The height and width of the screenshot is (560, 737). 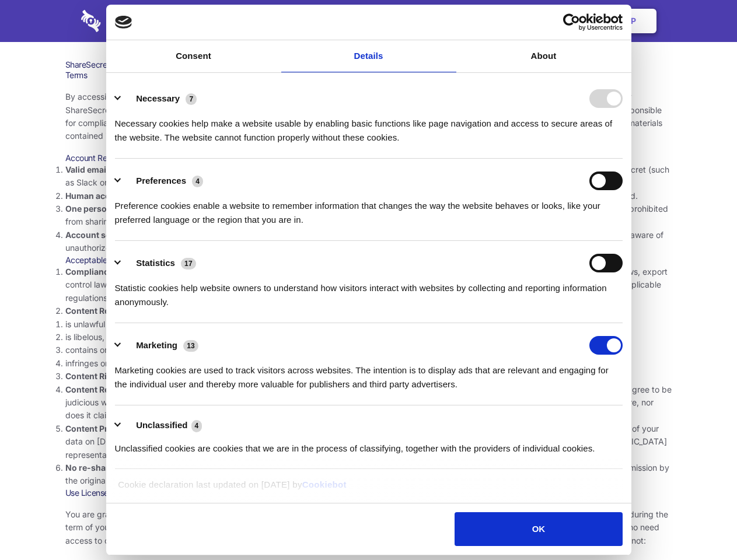 What do you see at coordinates (191, 346) in the screenshot?
I see `span: 13` at bounding box center [191, 346].